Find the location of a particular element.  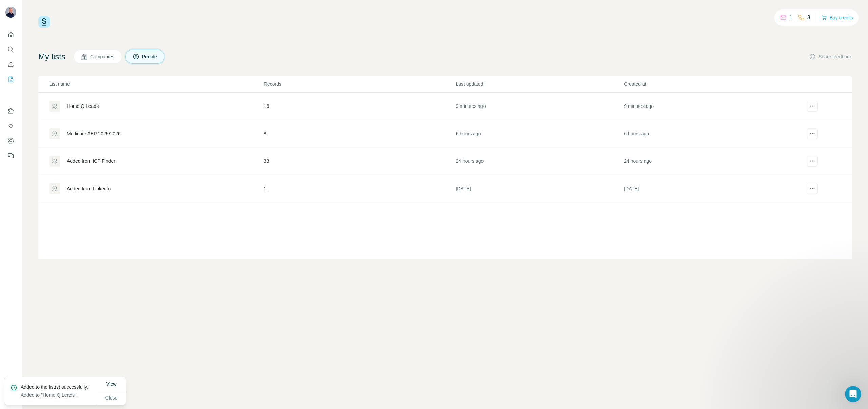

button: Use Surfe API is located at coordinates (11, 126).